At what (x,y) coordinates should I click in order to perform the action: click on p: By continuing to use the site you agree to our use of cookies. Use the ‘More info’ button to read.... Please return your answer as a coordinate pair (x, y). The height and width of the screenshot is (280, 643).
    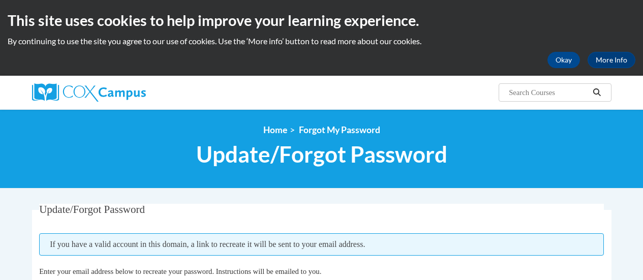
    Looking at the image, I should click on (321, 41).